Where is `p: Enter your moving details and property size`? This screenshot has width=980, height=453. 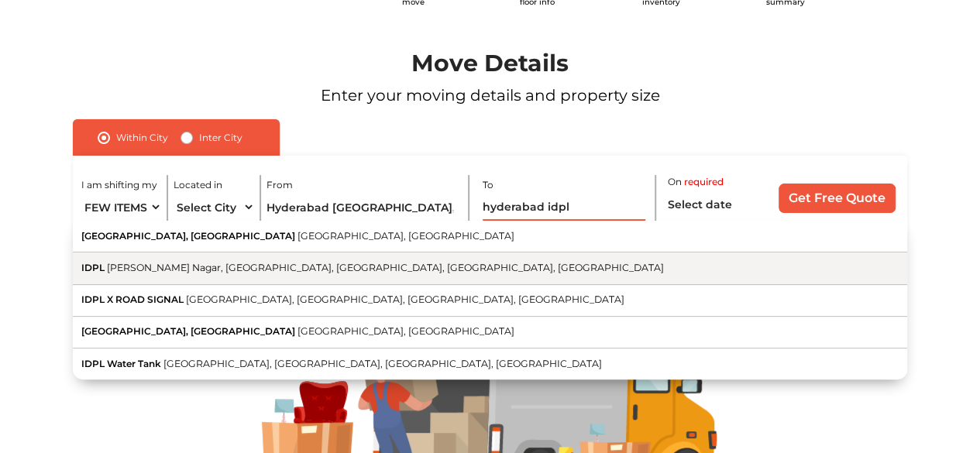 p: Enter your moving details and property size is located at coordinates (490, 95).